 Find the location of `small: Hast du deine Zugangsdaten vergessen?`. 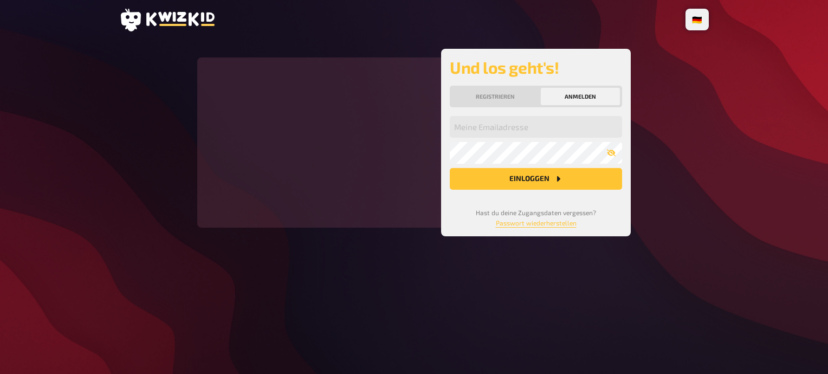

small: Hast du deine Zugangsdaten vergessen? is located at coordinates (536, 217).